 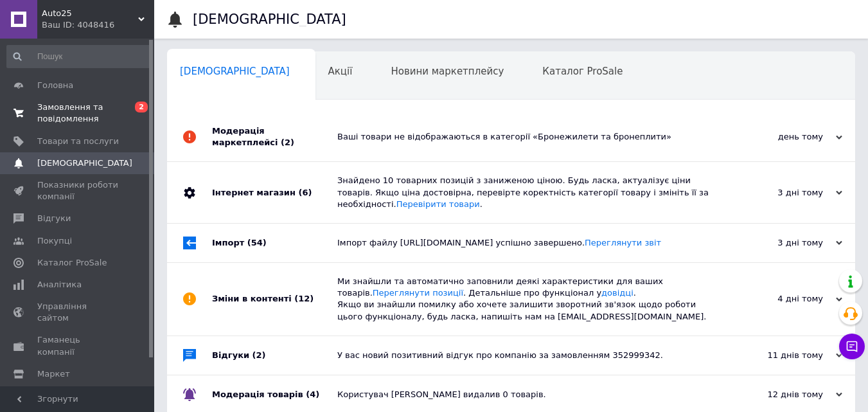 I want to click on span: (4), so click(x=312, y=394).